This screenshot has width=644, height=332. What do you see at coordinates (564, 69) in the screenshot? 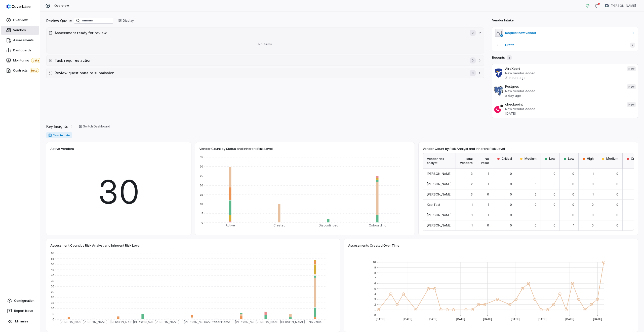
I see `h3: AireXpert` at bounding box center [564, 69].